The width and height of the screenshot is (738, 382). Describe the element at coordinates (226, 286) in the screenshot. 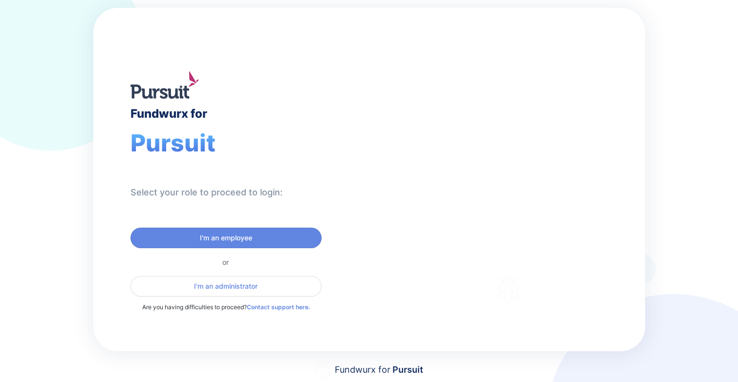

I see `span: I'm an administrator` at that location.